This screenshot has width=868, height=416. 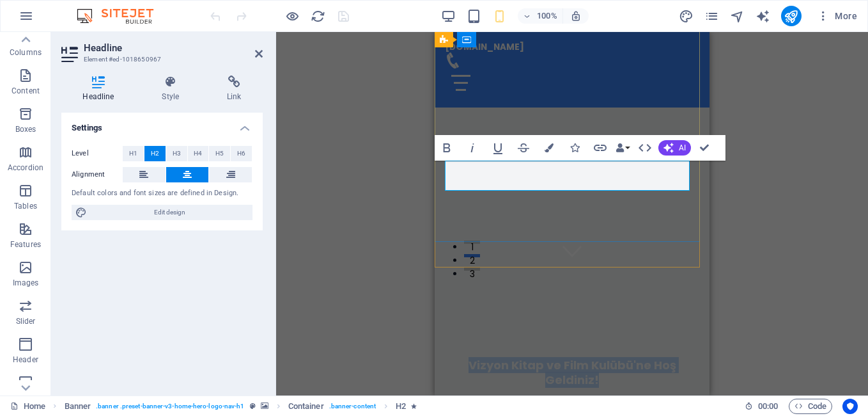 I want to click on h6: Session time, so click(x=762, y=407).